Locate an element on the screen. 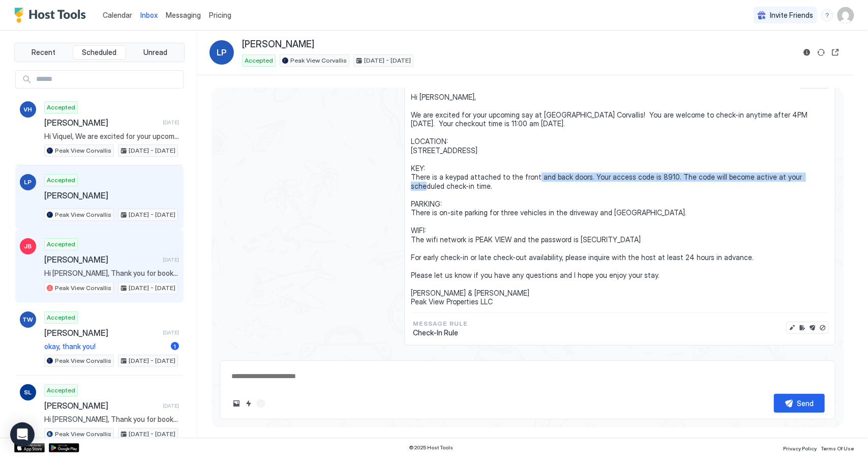 Image resolution: width=868 pixels, height=457 pixels. div: Host Tools Logo is located at coordinates (53, 15).